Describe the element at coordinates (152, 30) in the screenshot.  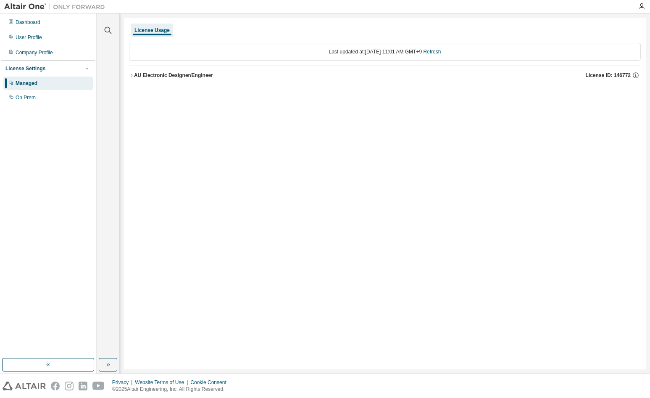
I see `div: License Usage` at that location.